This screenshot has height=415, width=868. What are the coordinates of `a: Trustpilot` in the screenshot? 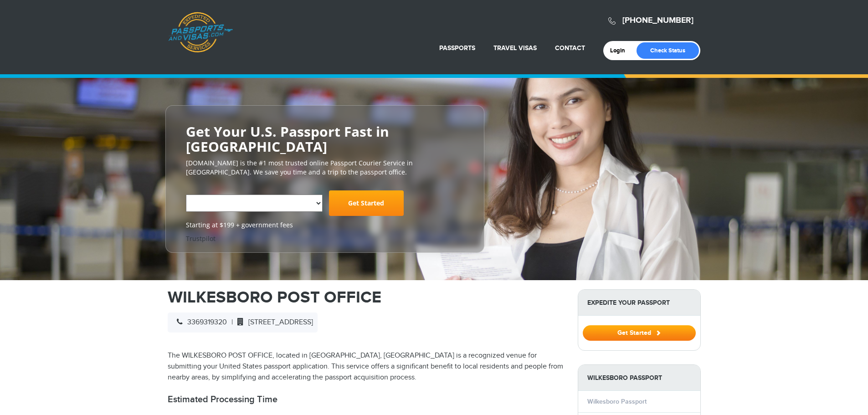 It's located at (201, 238).